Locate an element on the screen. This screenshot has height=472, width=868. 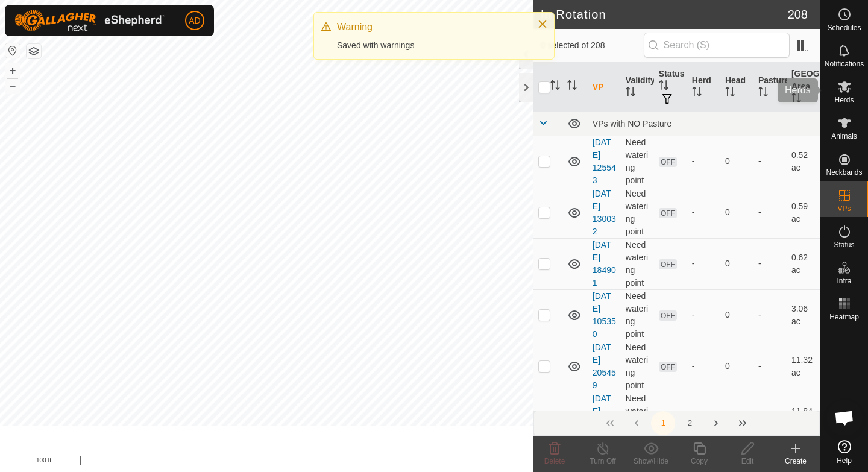
div: Create is located at coordinates (796, 461).